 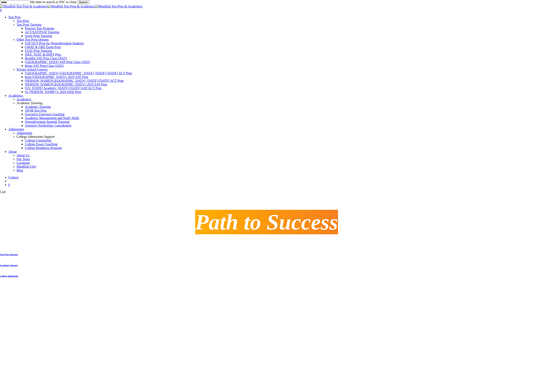 I want to click on span: Score Peak Tutoring, so click(x=38, y=36).